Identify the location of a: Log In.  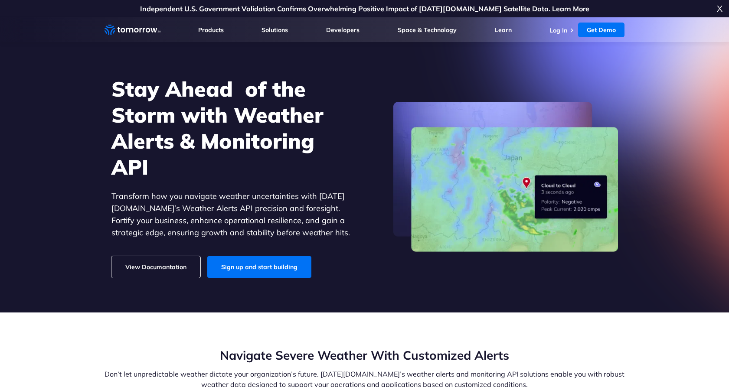
(558, 30).